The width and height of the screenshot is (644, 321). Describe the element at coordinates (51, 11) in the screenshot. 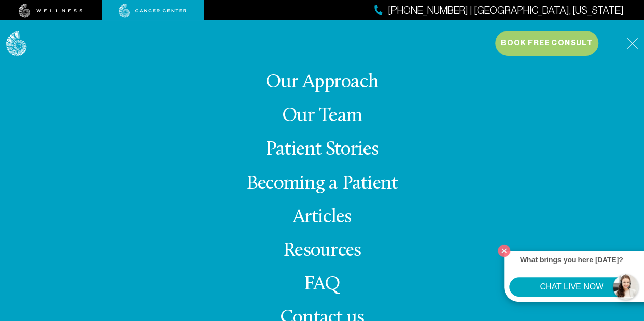

I see `img: wellness` at that location.